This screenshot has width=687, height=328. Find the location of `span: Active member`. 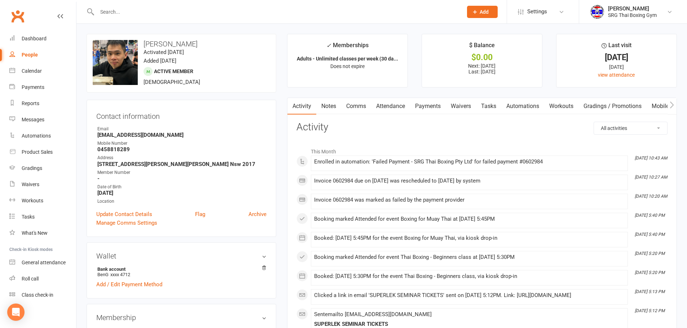

span: Active member is located at coordinates (173, 71).